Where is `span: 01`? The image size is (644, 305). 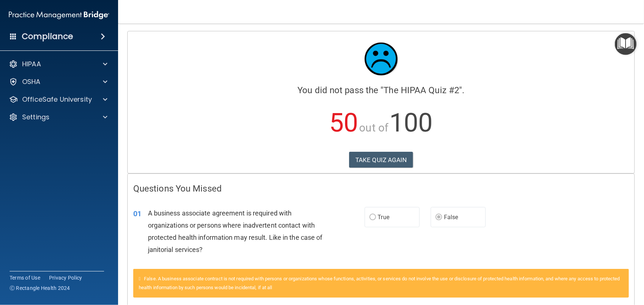
span: 01 is located at coordinates (137, 214).